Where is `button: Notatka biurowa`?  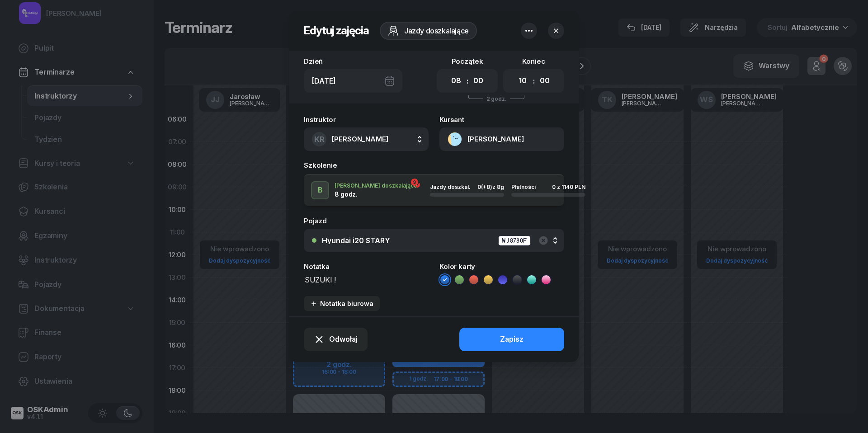
button: Notatka biurowa is located at coordinates (342, 304).